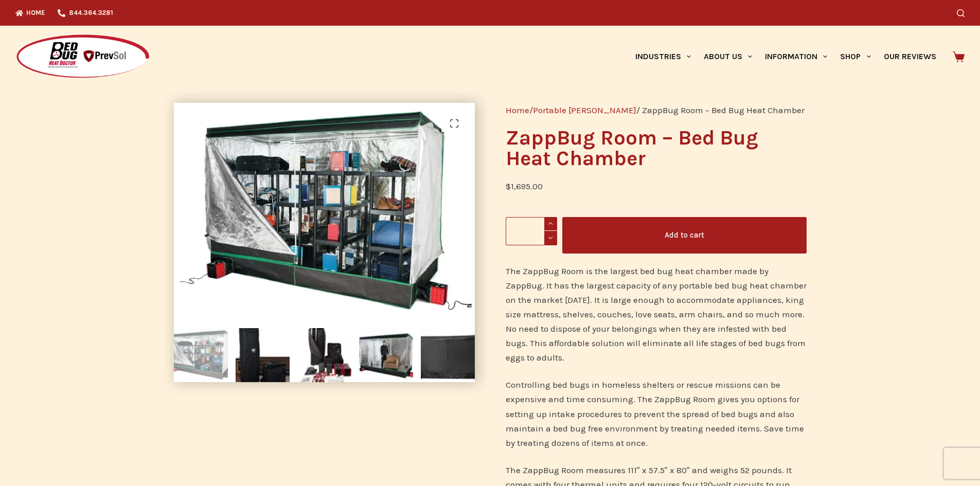 This screenshot has width=980, height=486. What do you see at coordinates (656, 110) in the screenshot?
I see `nav: Breadcrumb` at bounding box center [656, 110].